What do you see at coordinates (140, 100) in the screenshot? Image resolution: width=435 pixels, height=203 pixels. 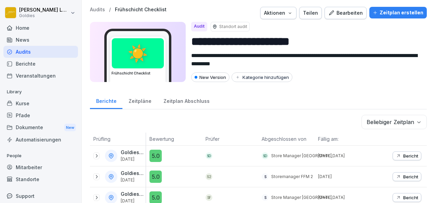 I see `div: Zeitpläne` at bounding box center [140, 100].